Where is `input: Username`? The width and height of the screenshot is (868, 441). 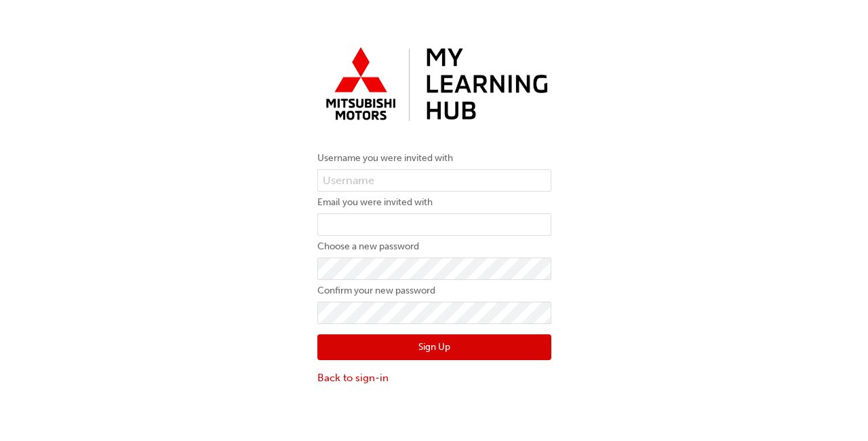
input: Username is located at coordinates (434, 181).